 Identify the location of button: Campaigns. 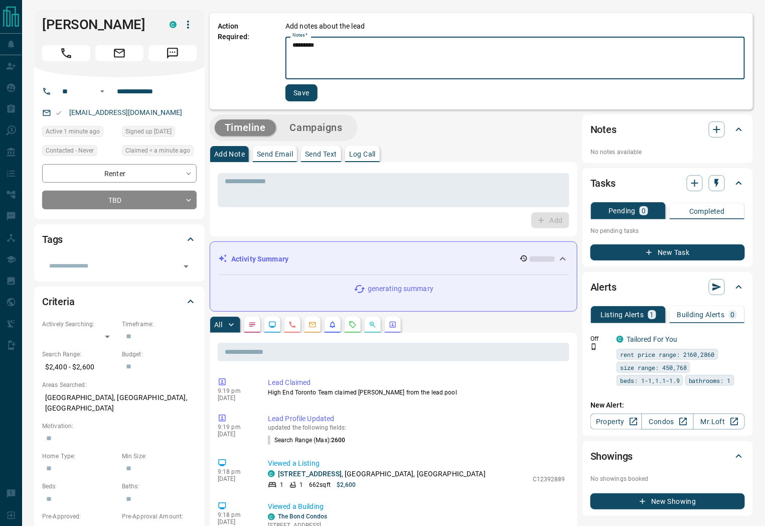
(316, 127).